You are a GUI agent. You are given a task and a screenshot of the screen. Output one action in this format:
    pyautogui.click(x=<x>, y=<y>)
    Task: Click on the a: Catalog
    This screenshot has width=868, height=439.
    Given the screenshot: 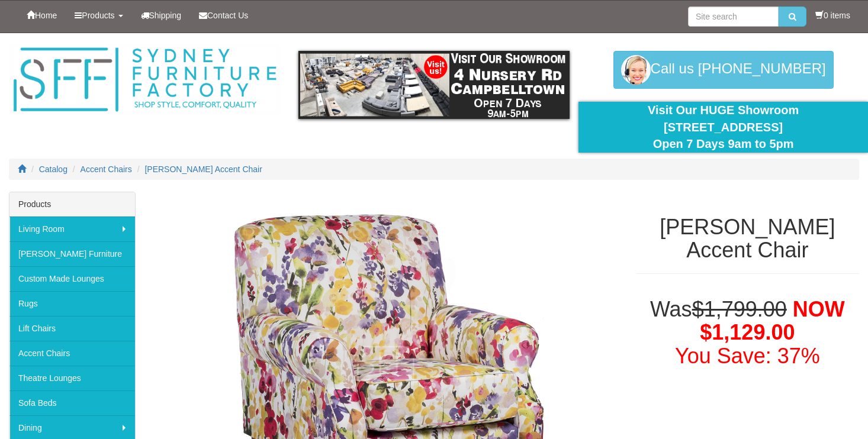 What is the action you would take?
    pyautogui.click(x=53, y=169)
    